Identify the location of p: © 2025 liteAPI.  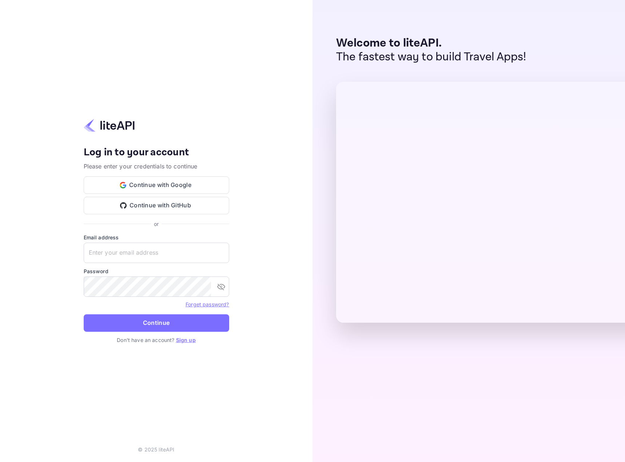
(156, 449).